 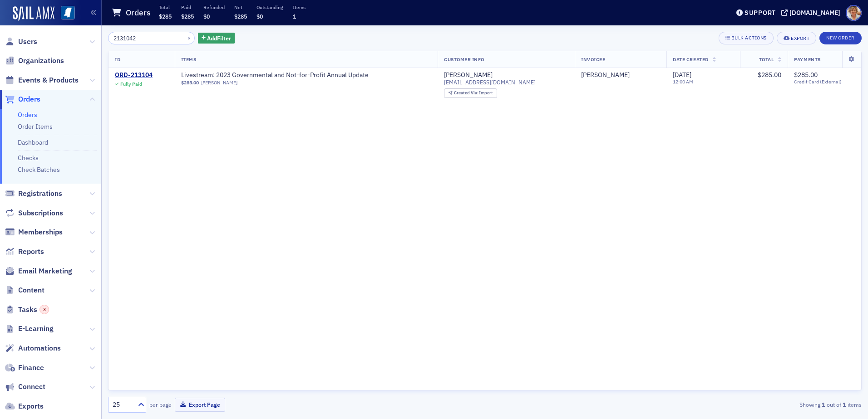 I want to click on div: Bulk Actions, so click(x=749, y=38).